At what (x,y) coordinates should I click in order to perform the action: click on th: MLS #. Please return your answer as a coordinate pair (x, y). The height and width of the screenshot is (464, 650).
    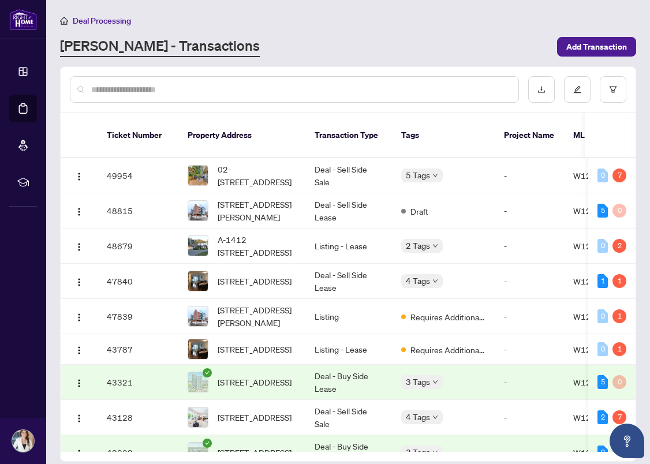
    Looking at the image, I should click on (598, 136).